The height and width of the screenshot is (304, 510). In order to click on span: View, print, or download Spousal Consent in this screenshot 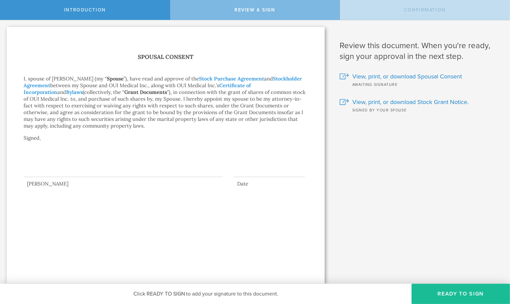, I will do `click(407, 77)`.